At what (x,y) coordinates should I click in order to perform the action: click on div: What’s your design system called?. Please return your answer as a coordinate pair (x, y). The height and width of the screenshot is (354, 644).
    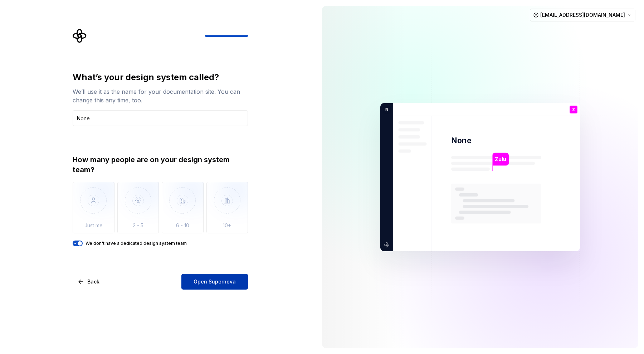
    Looking at the image, I should click on (160, 77).